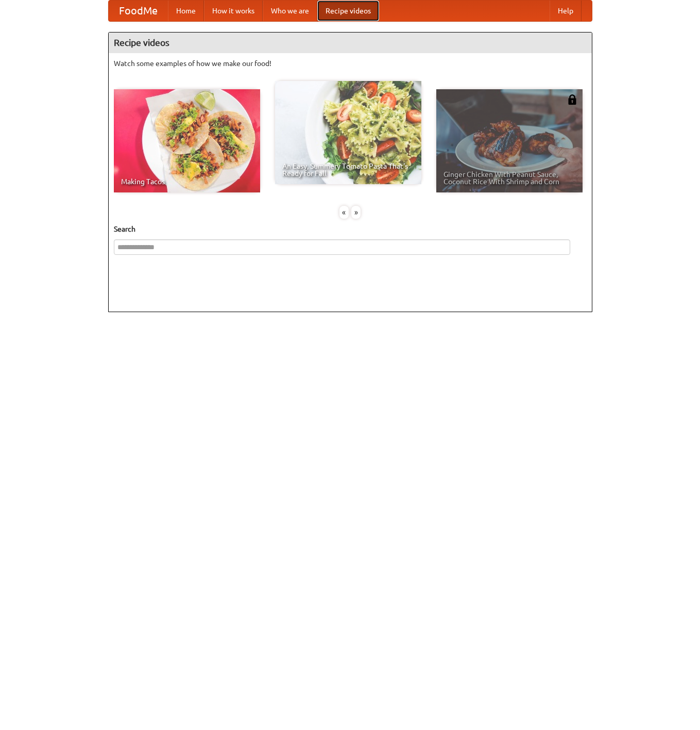 Image resolution: width=700 pixels, height=730 pixels. Describe the element at coordinates (290, 10) in the screenshot. I see `a: Who we are` at that location.